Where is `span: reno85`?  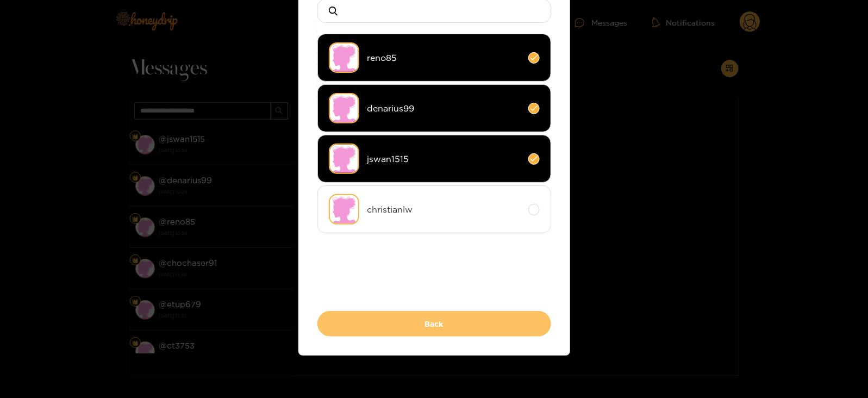 span: reno85 is located at coordinates (444, 58).